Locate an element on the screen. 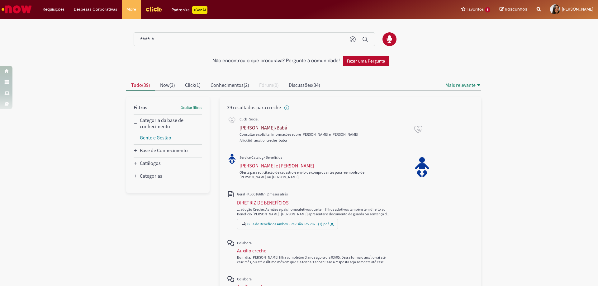  span: Rascunhos is located at coordinates (516, 9).